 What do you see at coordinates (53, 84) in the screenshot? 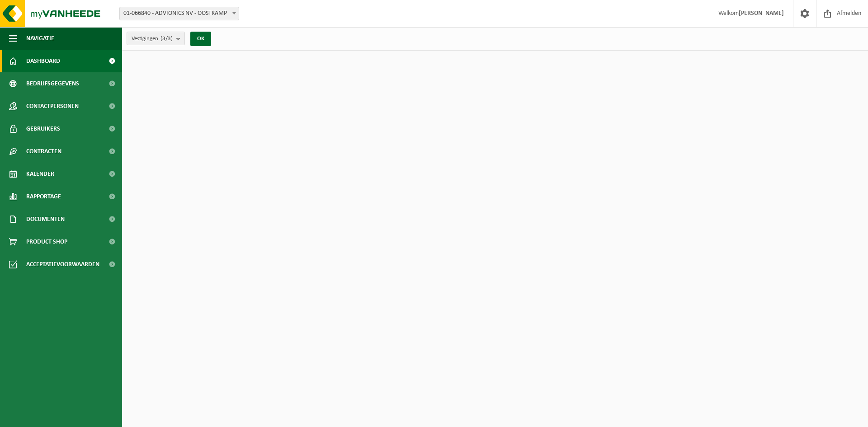
I see `span: Bedrijfsgegevens` at bounding box center [53, 84].